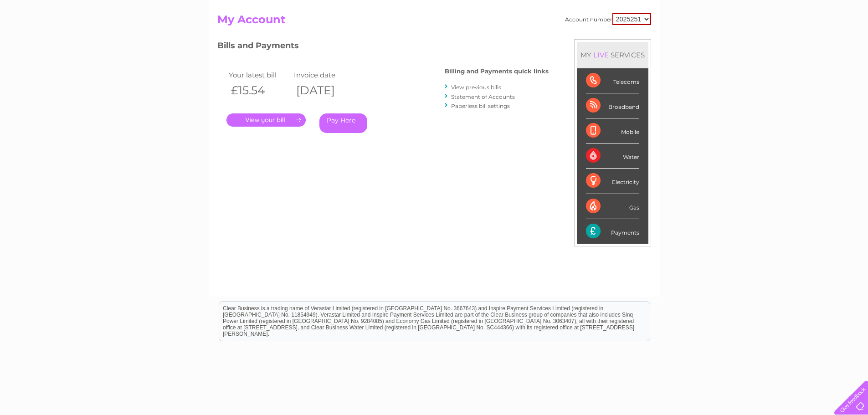  Describe the element at coordinates (476, 87) in the screenshot. I see `a: View previous bills` at that location.